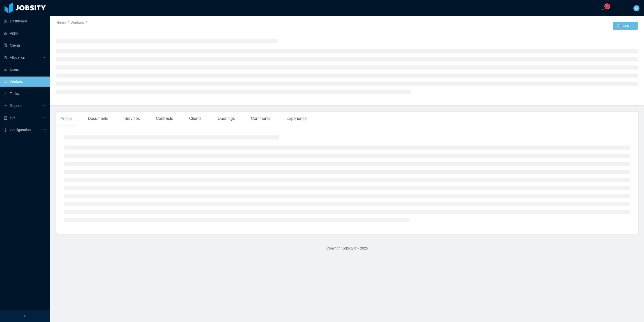 The image size is (644, 322). I want to click on span: HR, so click(12, 118).